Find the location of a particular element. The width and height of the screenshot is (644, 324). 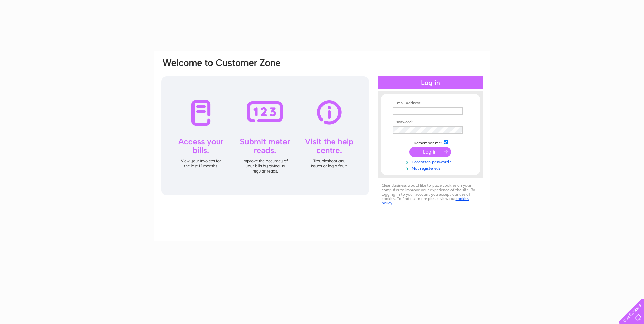

a: cookies policy is located at coordinates (426, 201).